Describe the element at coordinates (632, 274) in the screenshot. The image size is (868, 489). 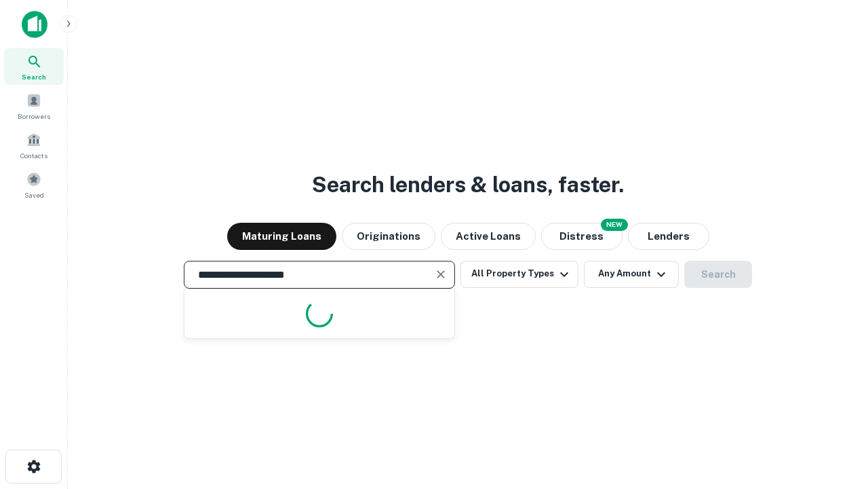
I see `button: Any Amount` at that location.